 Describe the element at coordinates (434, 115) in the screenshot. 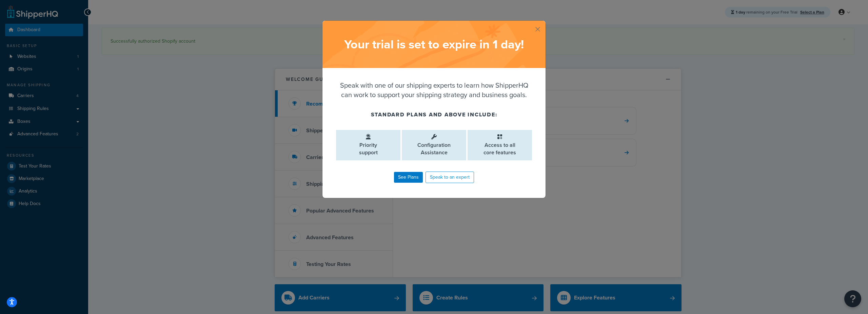

I see `h4: Standard plans and above include:` at that location.